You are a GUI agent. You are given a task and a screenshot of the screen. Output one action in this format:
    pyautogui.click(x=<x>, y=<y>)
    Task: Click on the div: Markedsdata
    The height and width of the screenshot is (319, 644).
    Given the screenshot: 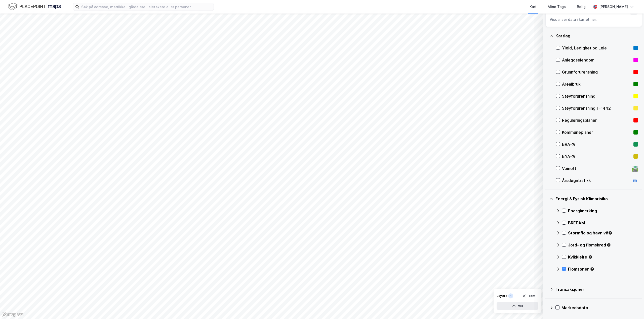 What is the action you would take?
    pyautogui.click(x=600, y=308)
    